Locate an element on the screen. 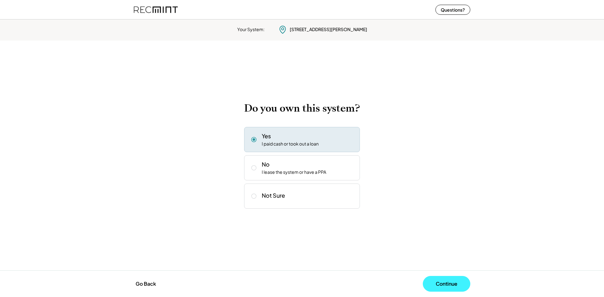 This screenshot has width=604, height=297. div: No is located at coordinates (265, 164).